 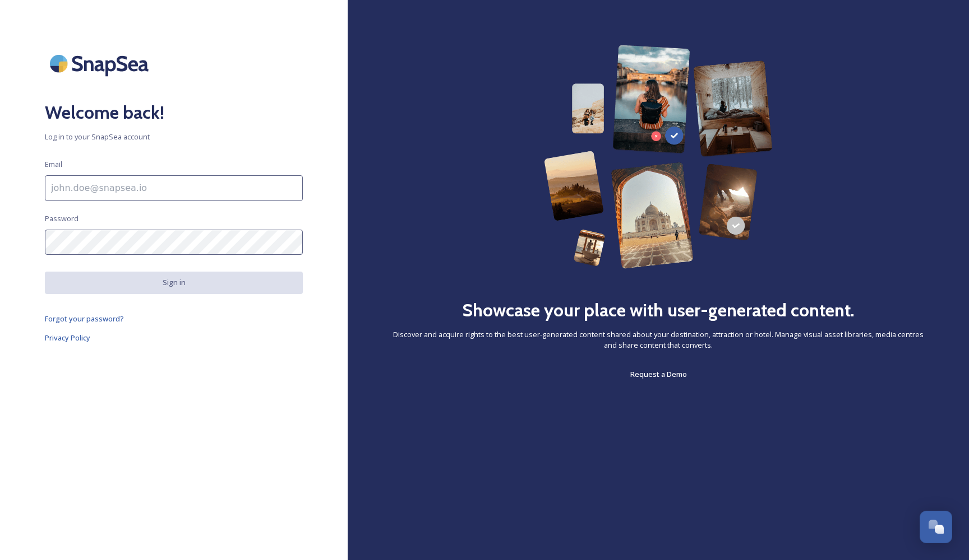 I want to click on span: Log in to your SnapSea account, so click(x=174, y=137).